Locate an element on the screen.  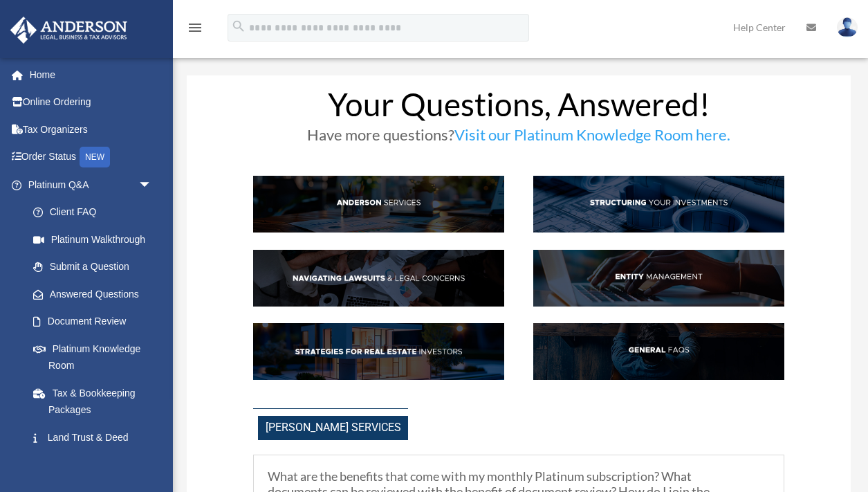
a: Platinum Q&Aarrow_drop_down is located at coordinates (92, 185).